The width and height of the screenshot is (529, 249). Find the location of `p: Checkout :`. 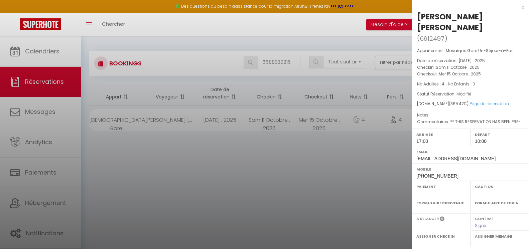

p: Checkout : is located at coordinates (470, 74).